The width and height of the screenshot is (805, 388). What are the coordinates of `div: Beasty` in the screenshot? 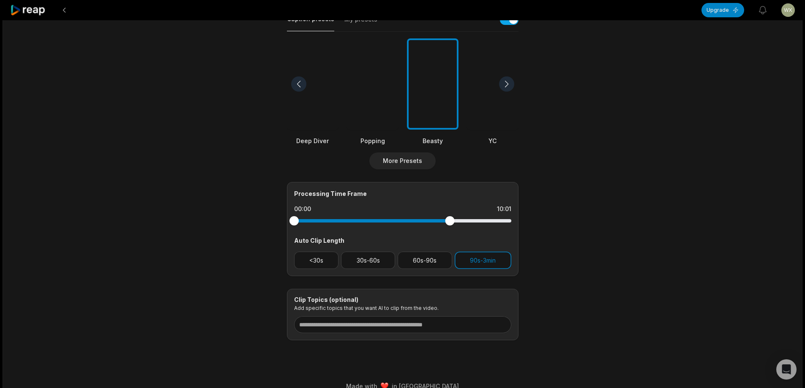 It's located at (433, 141).